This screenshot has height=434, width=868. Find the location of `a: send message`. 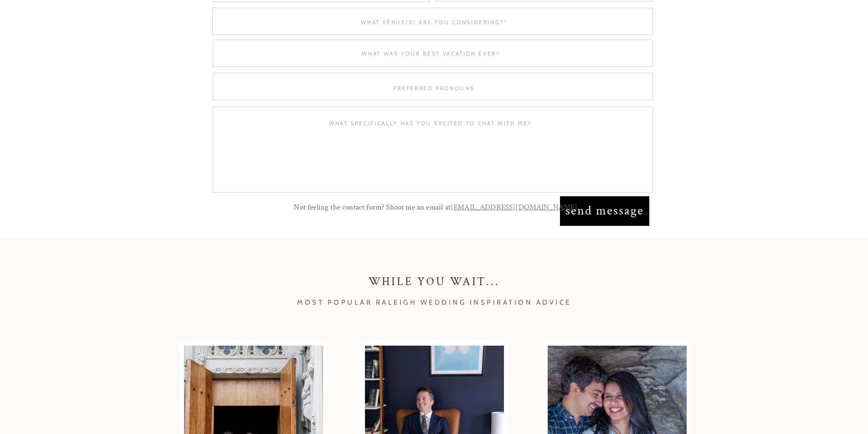

a: send message is located at coordinates (605, 211).